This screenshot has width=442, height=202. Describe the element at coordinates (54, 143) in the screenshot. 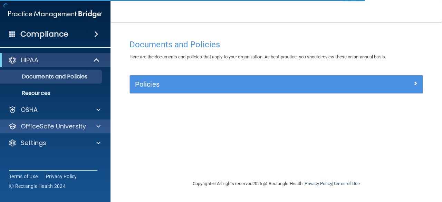

I see `a: Settings` at that location.